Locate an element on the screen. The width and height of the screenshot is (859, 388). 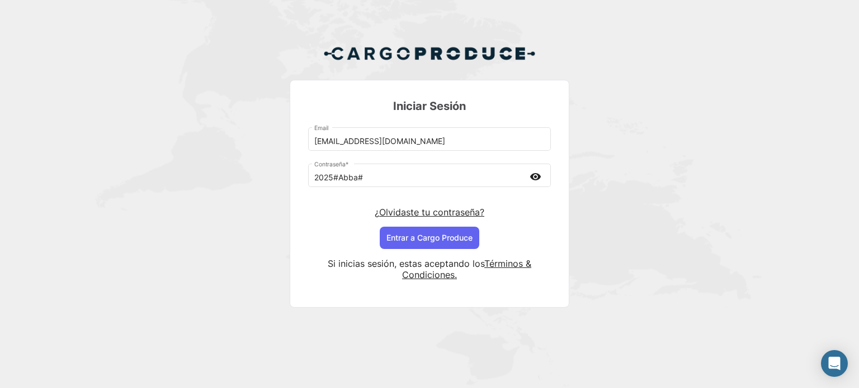
input: Email is located at coordinates (429, 141).